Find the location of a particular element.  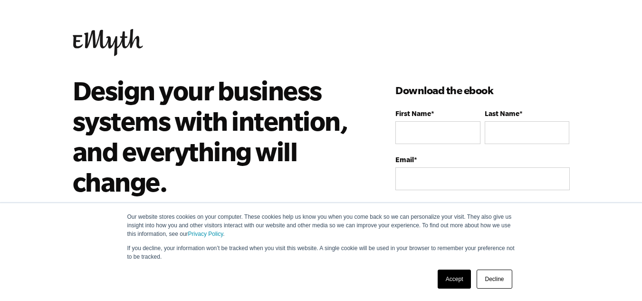

span: Last Name is located at coordinates (502, 113).